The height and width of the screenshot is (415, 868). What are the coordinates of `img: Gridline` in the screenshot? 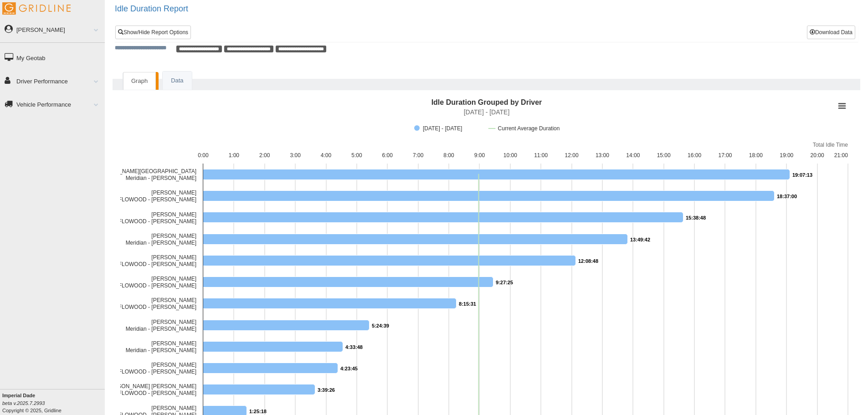 It's located at (36, 8).